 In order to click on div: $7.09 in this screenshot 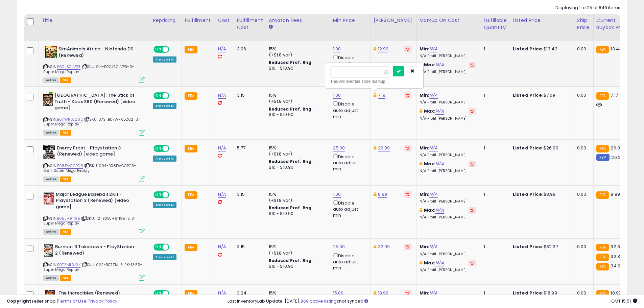, I will do `click(541, 95)`.